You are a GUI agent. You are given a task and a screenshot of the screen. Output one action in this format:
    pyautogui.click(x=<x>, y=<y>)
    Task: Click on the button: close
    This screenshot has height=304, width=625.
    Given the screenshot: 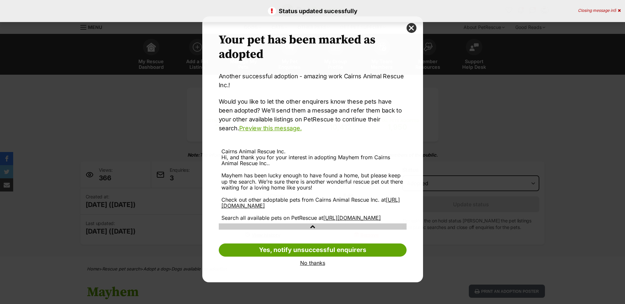 What is the action you would take?
    pyautogui.click(x=411, y=28)
    